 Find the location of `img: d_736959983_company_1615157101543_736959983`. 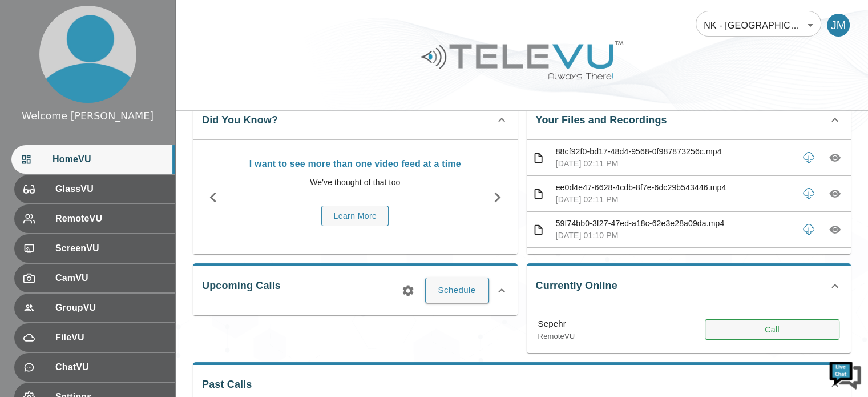

img: d_736959983_company_1615157101543_736959983 is located at coordinates (33, 68).